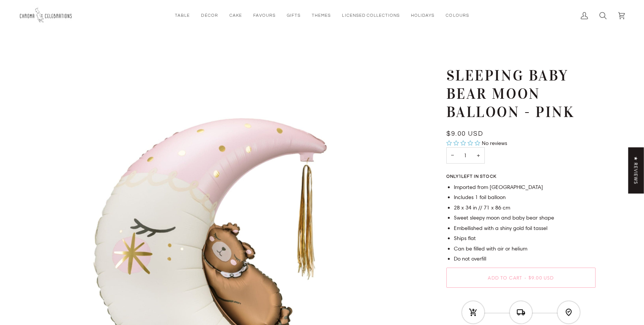  What do you see at coordinates (521, 278) in the screenshot?
I see `button: Add to Cart` at bounding box center [521, 278].